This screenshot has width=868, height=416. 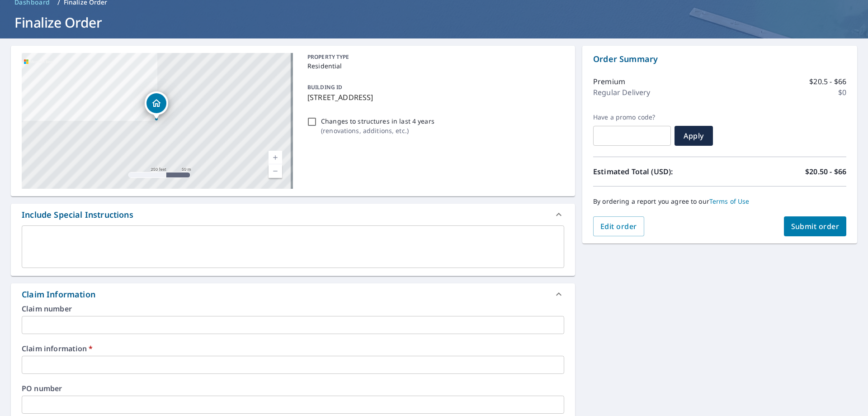 I want to click on p: $20.50 - $66, so click(x=826, y=171).